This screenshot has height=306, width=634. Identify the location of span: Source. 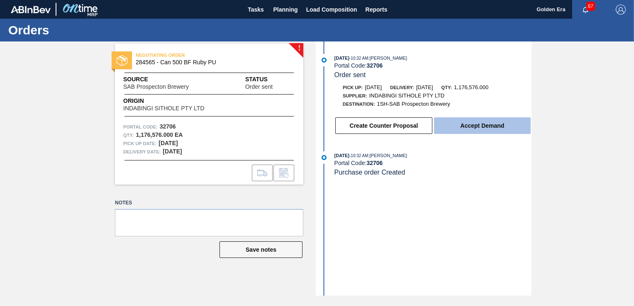
(169, 79).